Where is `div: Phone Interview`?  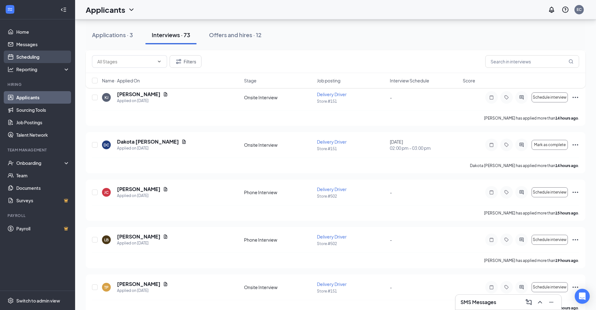
div: Phone Interview is located at coordinates (278, 193).